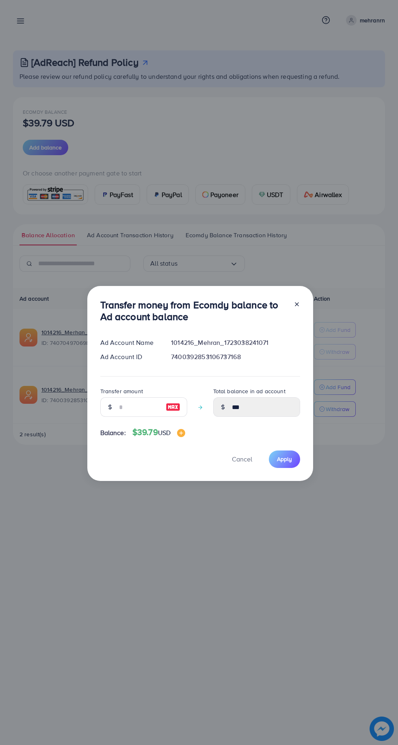 This screenshot has width=398, height=745. I want to click on h3: Transfer money from Ecomdy balance to Ad account balance, so click(194, 311).